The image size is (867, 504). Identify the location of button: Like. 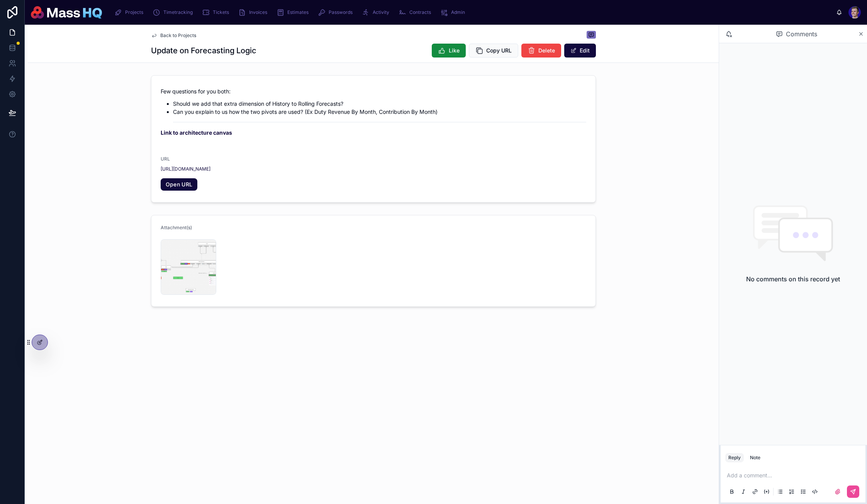
(449, 50).